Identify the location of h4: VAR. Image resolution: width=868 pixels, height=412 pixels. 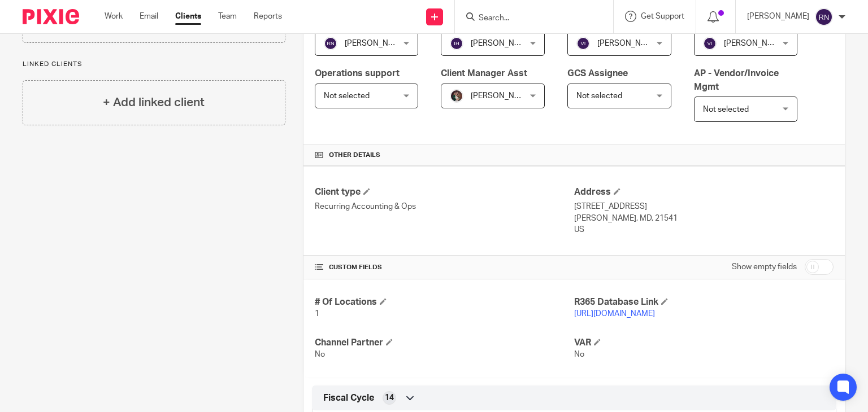
(703, 343).